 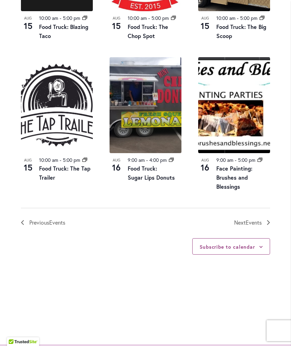 I want to click on button: Subscribe to calendar, so click(x=227, y=247).